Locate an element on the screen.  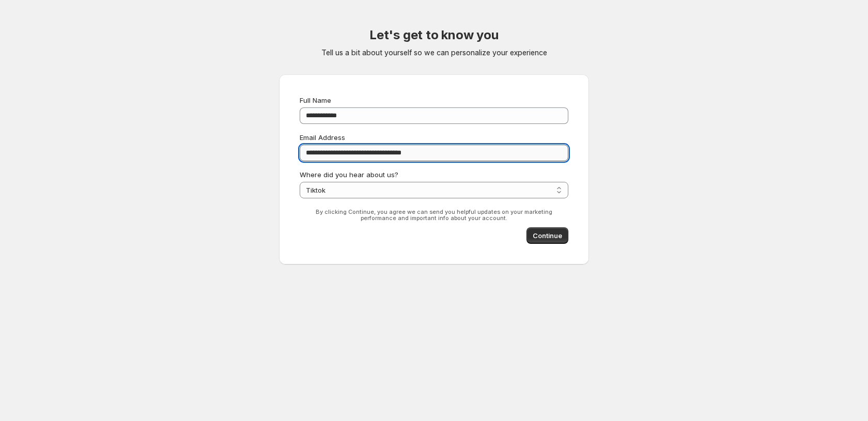
h2: Let's get to know you is located at coordinates (434, 35).